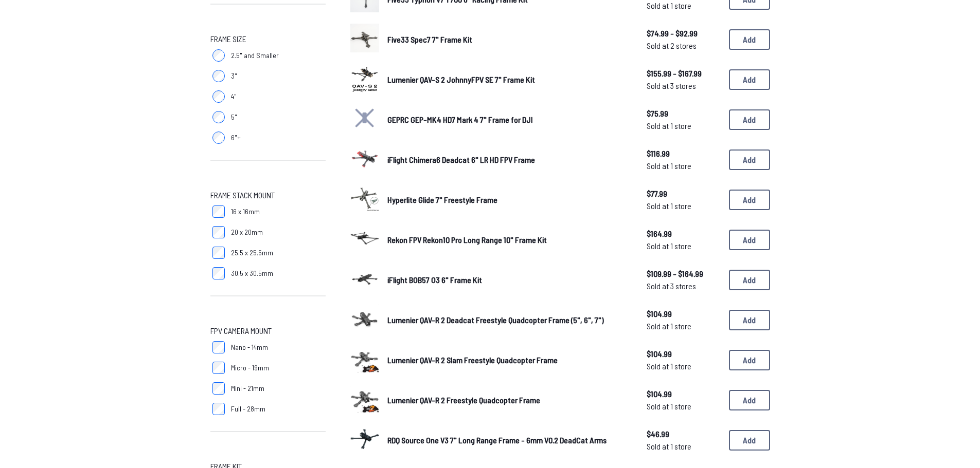  Describe the element at coordinates (250, 368) in the screenshot. I see `span: Micro - 19mm` at that location.